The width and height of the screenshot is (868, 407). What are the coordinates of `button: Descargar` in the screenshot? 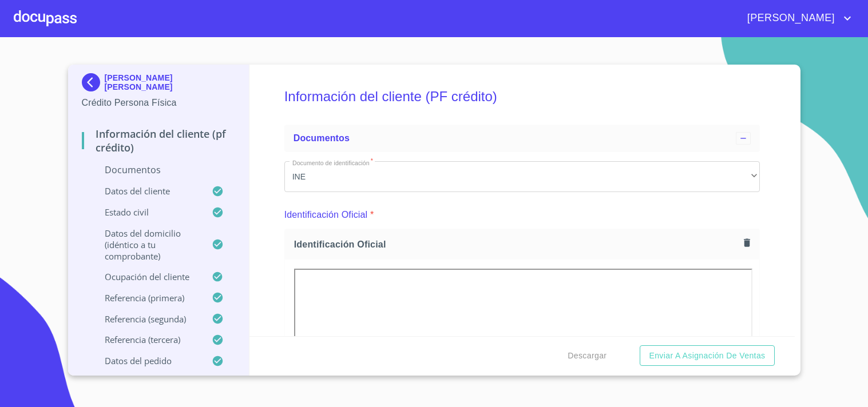 It's located at (587, 355).